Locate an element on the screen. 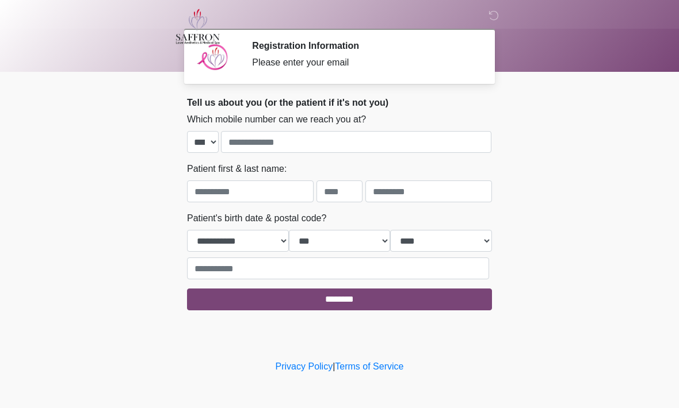  div: Please enter your email is located at coordinates (363, 63).